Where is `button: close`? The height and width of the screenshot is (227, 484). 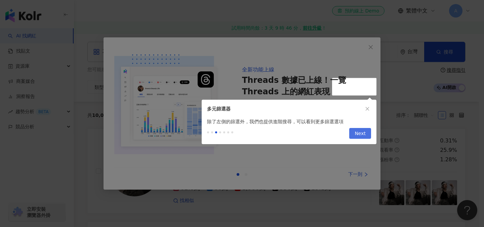 button: close is located at coordinates (368, 109).